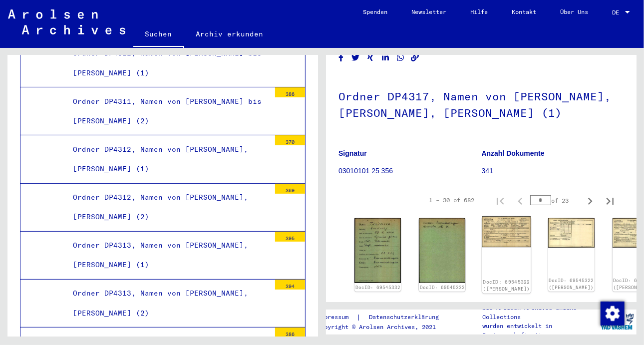 The height and width of the screenshot is (345, 644). Describe the element at coordinates (385, 58) in the screenshot. I see `button: Share on LinkedIn` at that location.